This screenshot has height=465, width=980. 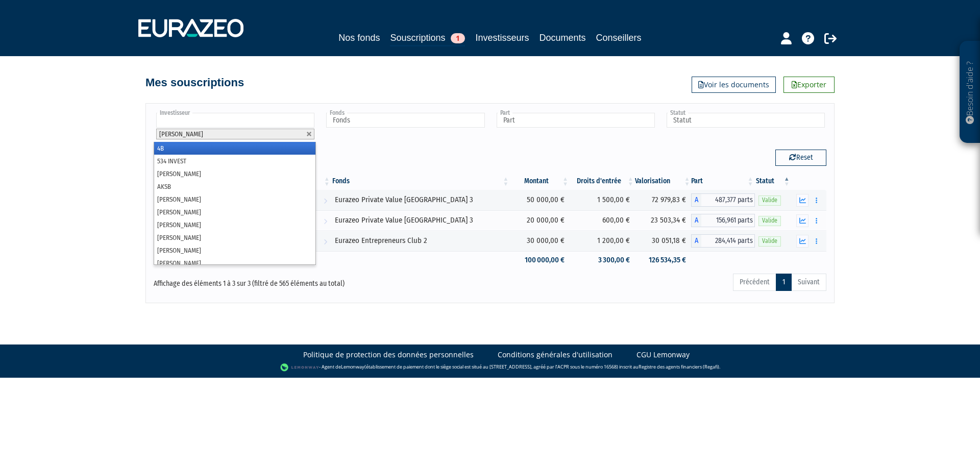 What do you see at coordinates (421, 181) in the screenshot?
I see `th: Fonds: activer pour trier la colonne par ordre croissant` at bounding box center [421, 181].